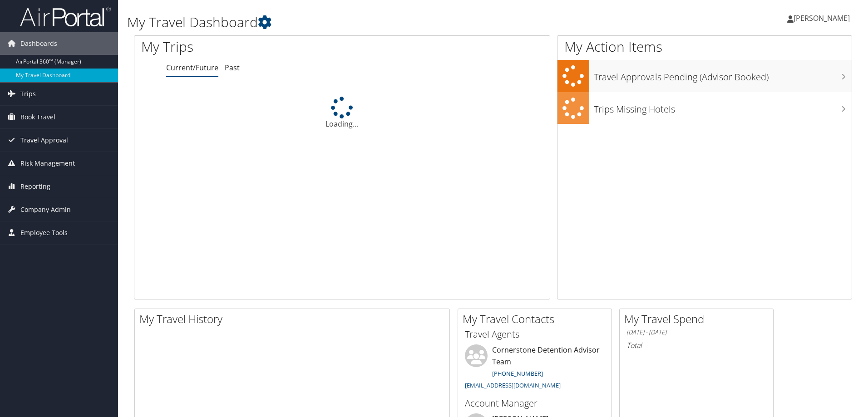 This screenshot has height=417, width=868. What do you see at coordinates (704, 47) in the screenshot?
I see `h1: My Action Items` at bounding box center [704, 47].